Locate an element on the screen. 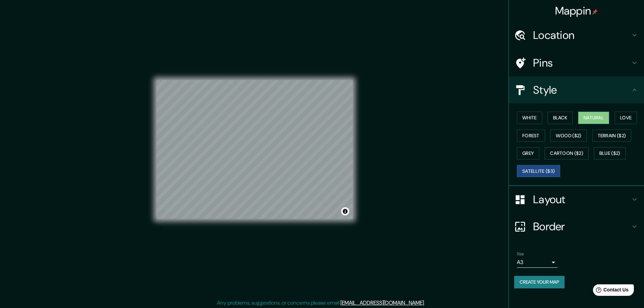 The width and height of the screenshot is (644, 308). div: A3 is located at coordinates (537, 262).